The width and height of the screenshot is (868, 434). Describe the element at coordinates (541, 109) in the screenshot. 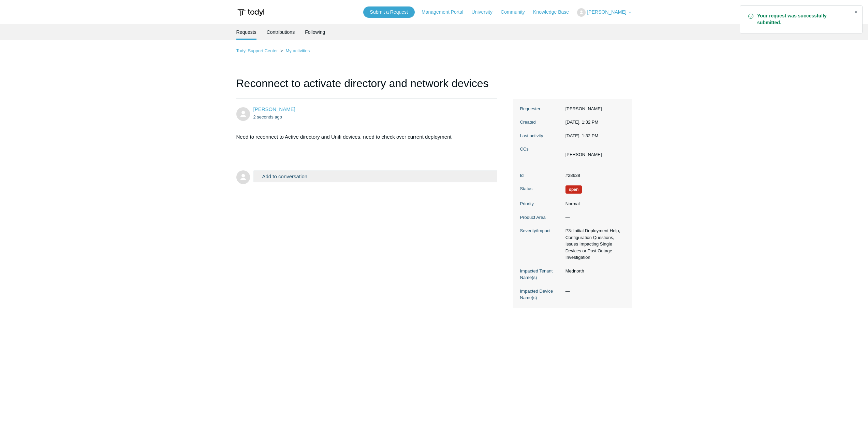

I see `dt: Requester` at that location.